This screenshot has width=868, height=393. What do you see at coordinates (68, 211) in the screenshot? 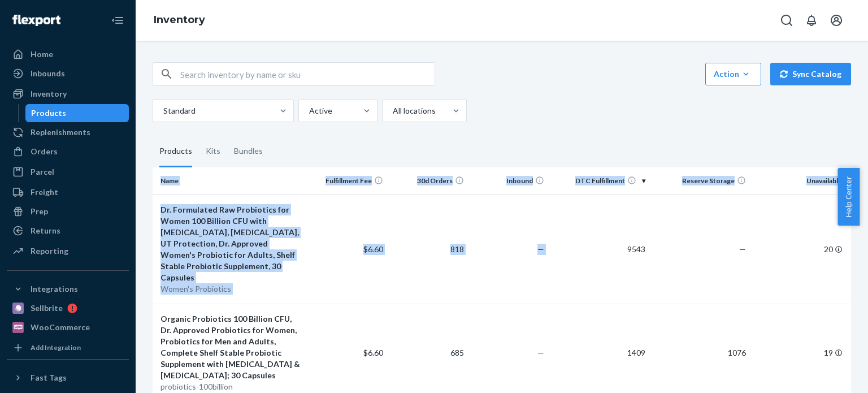
I see `a: Prep` at bounding box center [68, 211].